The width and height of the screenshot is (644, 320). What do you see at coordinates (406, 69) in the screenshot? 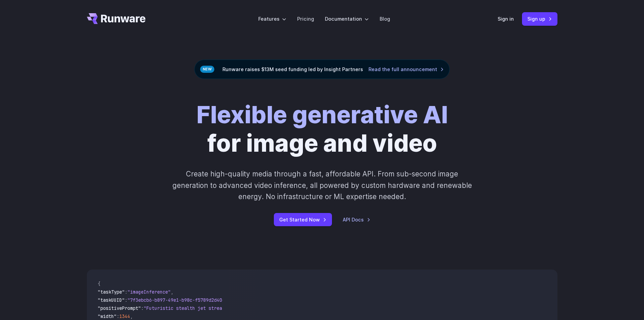
I see `a: Read the full announcement` at bounding box center [406, 69].